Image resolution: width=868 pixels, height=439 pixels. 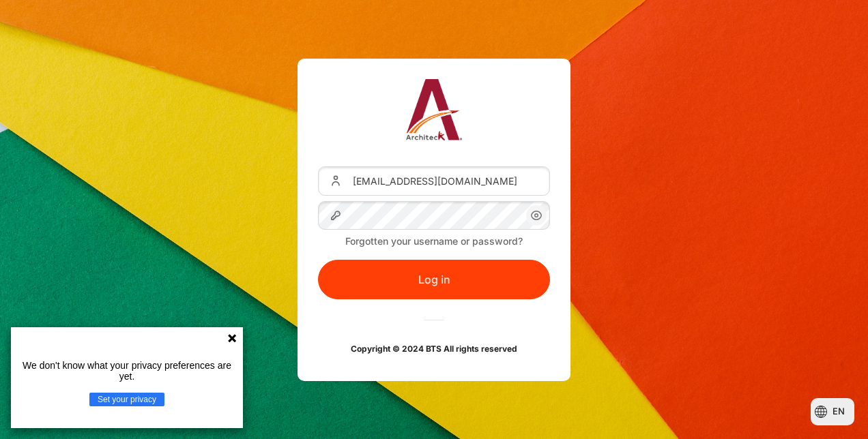 I want to click on p: We don't know what your privacy preferences are yet., so click(x=127, y=371).